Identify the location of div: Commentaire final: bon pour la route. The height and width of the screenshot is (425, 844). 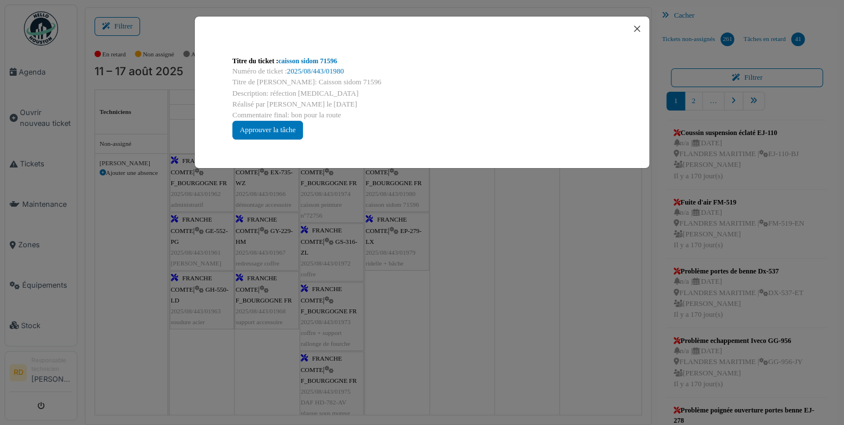
(422, 115).